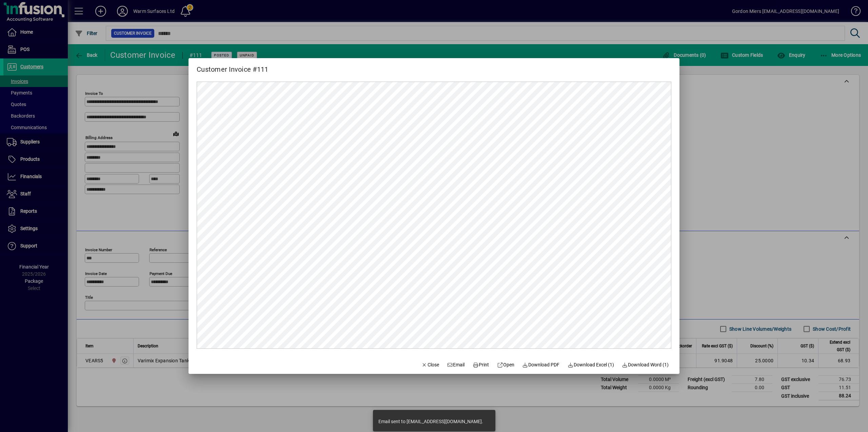 This screenshot has width=868, height=432. What do you see at coordinates (541, 364) in the screenshot?
I see `span: Download PDF` at bounding box center [541, 364].